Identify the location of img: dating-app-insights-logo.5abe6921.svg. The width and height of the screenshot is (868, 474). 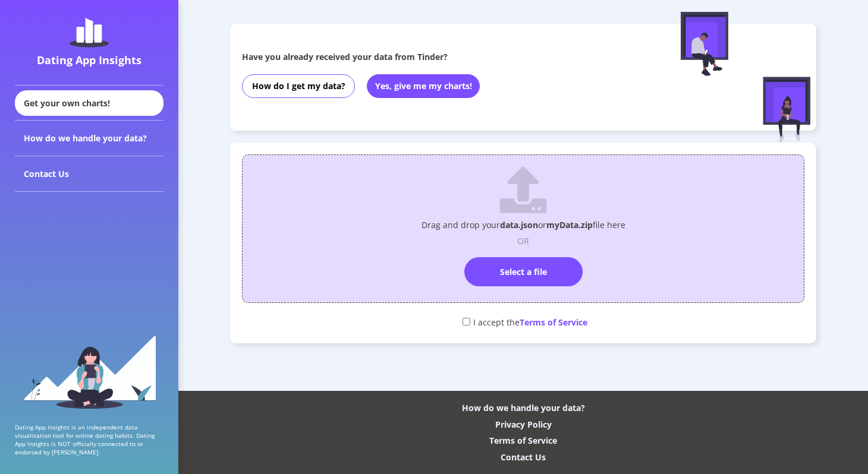
(89, 32).